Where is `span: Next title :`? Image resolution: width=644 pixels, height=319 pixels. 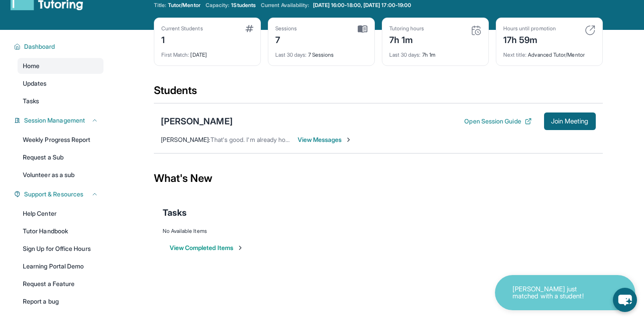
span: Next title : is located at coordinates (516, 55).